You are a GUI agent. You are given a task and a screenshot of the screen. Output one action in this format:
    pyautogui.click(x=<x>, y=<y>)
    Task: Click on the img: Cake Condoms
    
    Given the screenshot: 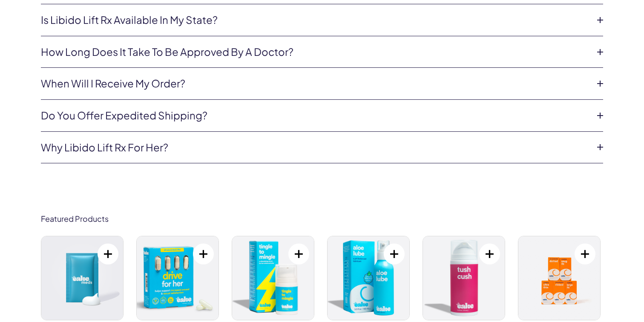 What is the action you would take?
    pyautogui.click(x=559, y=278)
    